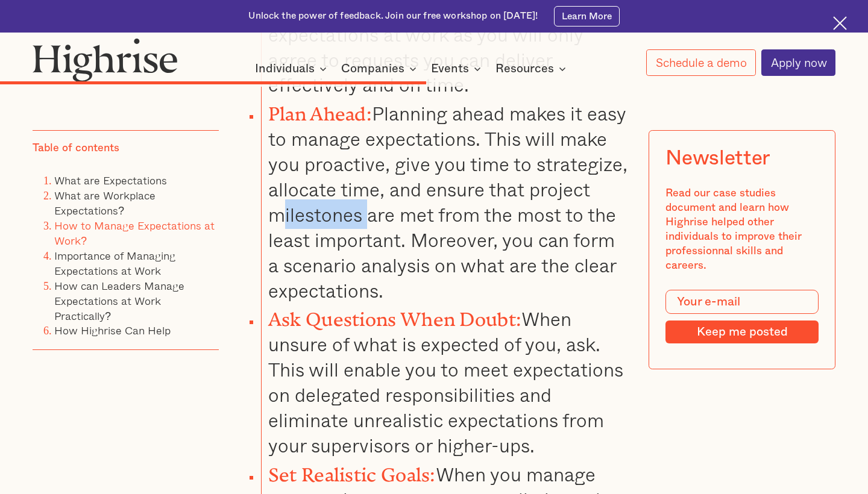 The image size is (868, 494). Describe the element at coordinates (111, 180) in the screenshot. I see `a: What are Expectations` at that location.